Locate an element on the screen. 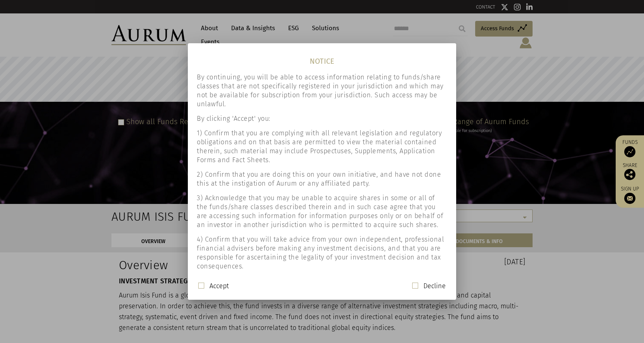 This screenshot has height=343, width=644. img: Access Funds is located at coordinates (630, 152).